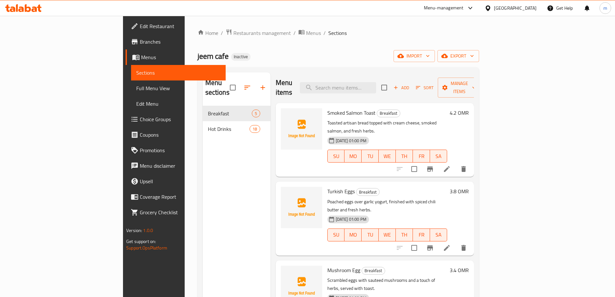 The image size is (615, 297). What do you see at coordinates (459, 113) in the screenshot?
I see `h6: 4.2 OMR` at bounding box center [459, 113].